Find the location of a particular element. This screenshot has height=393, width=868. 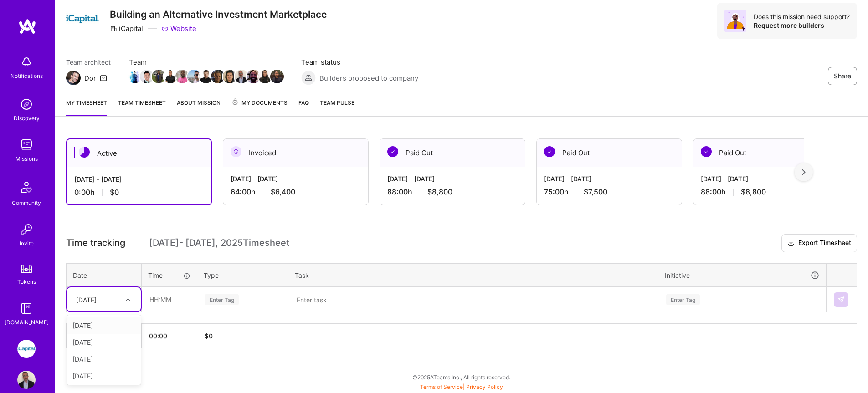

i: icon CompanyGray is located at coordinates (114, 28).